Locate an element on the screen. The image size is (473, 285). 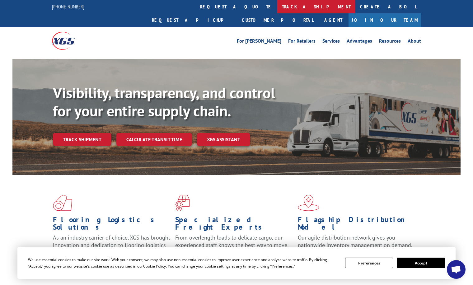
img: xgs-icon-total-supply-chain-intelligence-red is located at coordinates (63, 203).